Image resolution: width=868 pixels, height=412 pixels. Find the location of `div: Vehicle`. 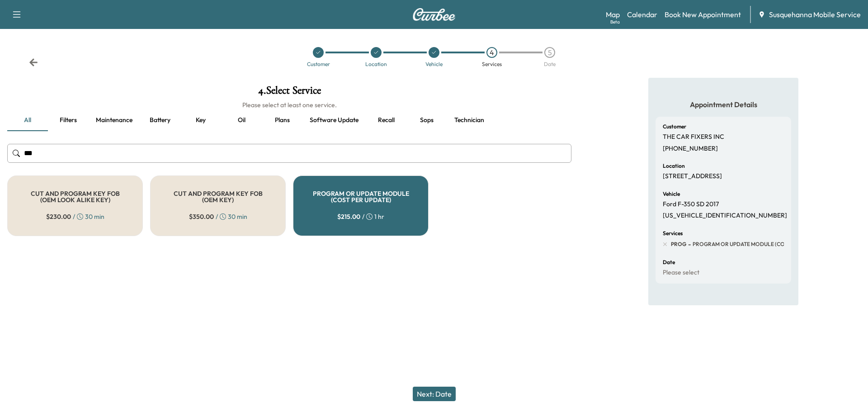

div: Vehicle is located at coordinates (434, 64).